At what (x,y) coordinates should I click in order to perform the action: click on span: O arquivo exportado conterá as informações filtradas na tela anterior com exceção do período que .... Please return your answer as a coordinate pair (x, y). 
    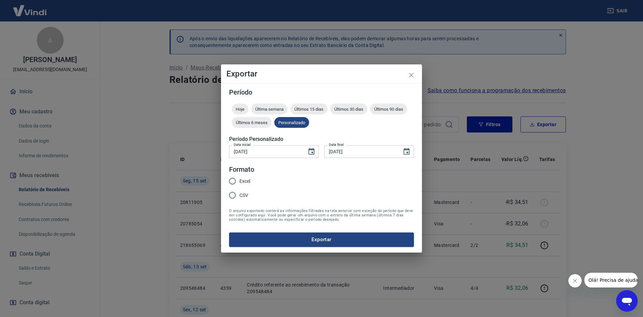
    Looking at the image, I should click on (322, 215).